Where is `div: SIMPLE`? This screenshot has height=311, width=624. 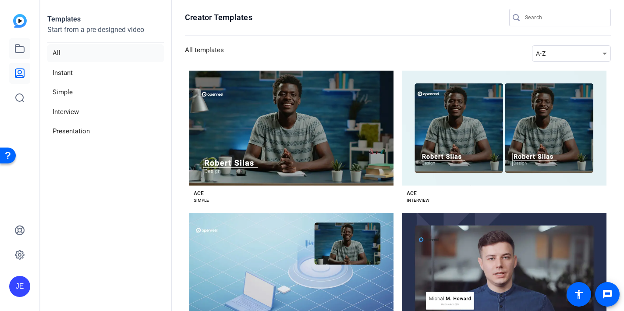 div: SIMPLE is located at coordinates (201, 200).